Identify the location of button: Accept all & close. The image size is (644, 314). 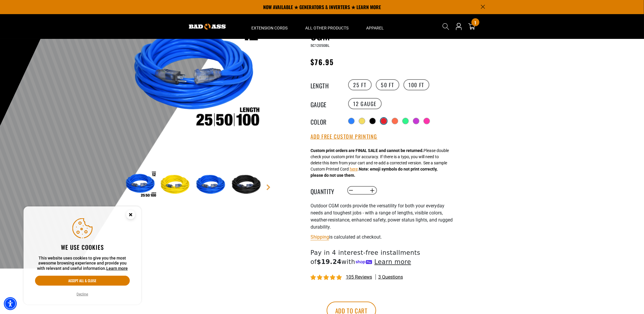
(82, 281).